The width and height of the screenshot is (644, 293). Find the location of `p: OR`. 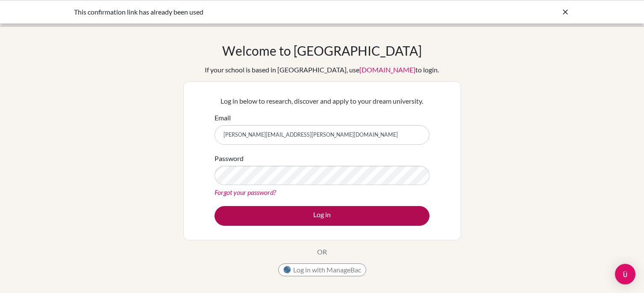

p: OR is located at coordinates (322, 251).